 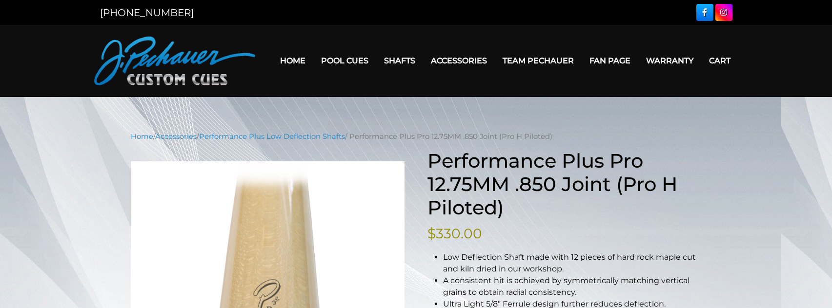 I want to click on a: Fan Page, so click(x=610, y=61).